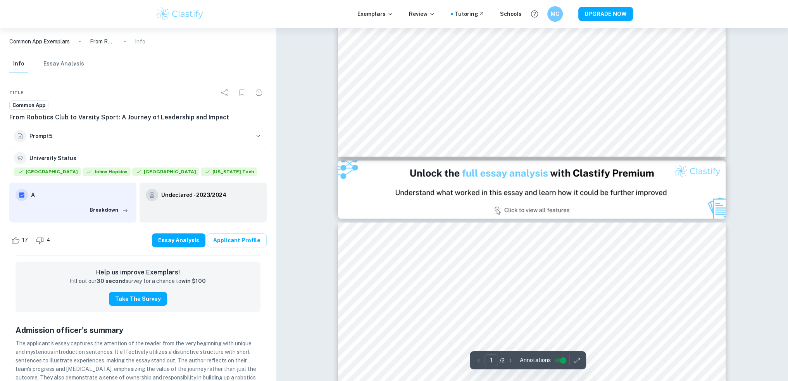  I want to click on img: Clastify logo, so click(180, 14).